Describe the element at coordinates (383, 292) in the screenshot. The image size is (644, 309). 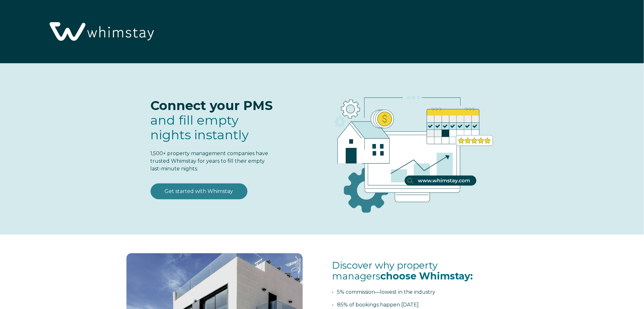
I see `span: • 5% commission—lowest in the industry` at that location.